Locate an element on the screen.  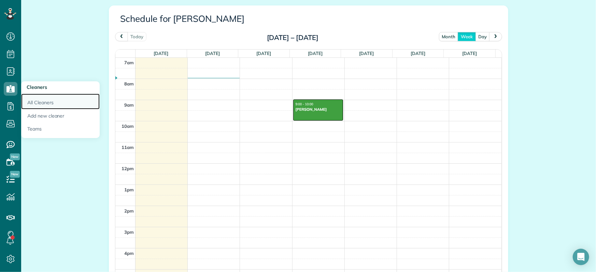
span: Cleaners is located at coordinates (37, 87).